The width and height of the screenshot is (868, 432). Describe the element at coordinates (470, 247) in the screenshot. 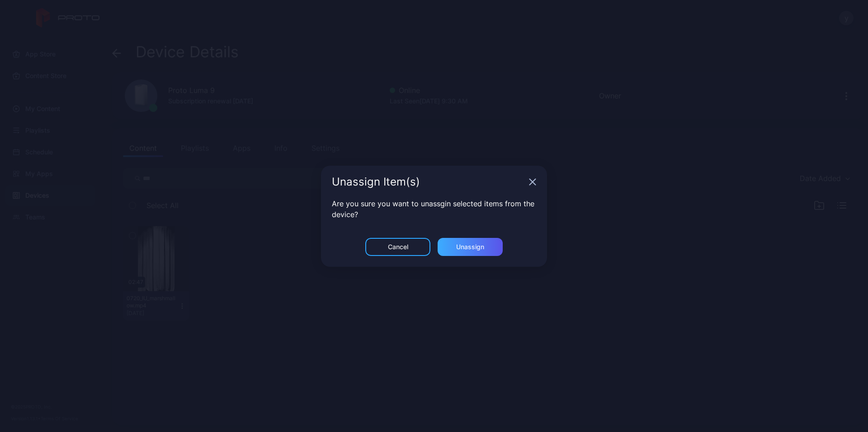

I see `button: Unassign` at that location.